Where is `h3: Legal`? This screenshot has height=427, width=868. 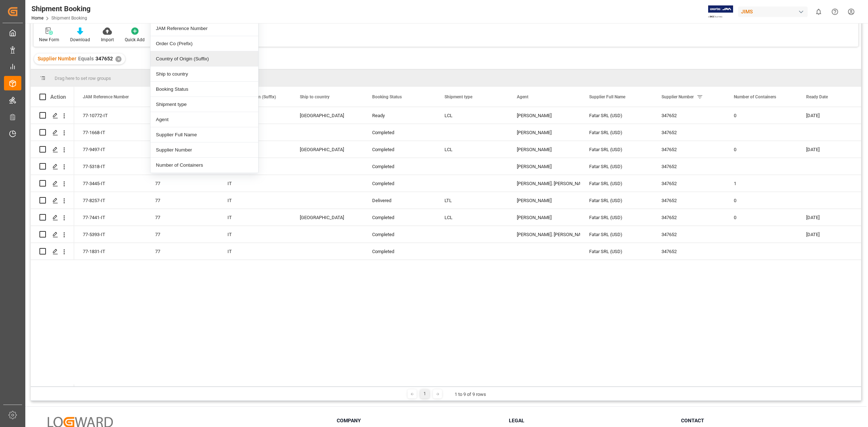 h3: Legal is located at coordinates (590, 421).